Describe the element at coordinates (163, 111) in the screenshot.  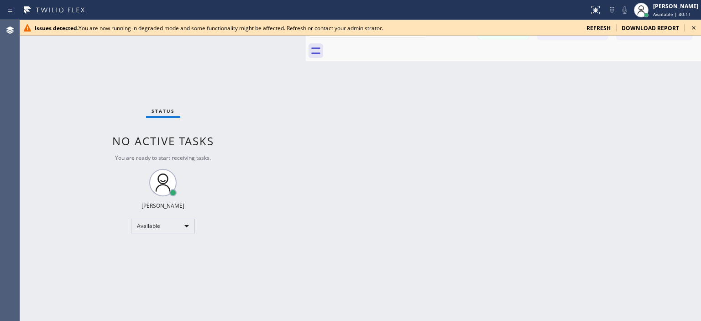
I see `span: Status` at that location.